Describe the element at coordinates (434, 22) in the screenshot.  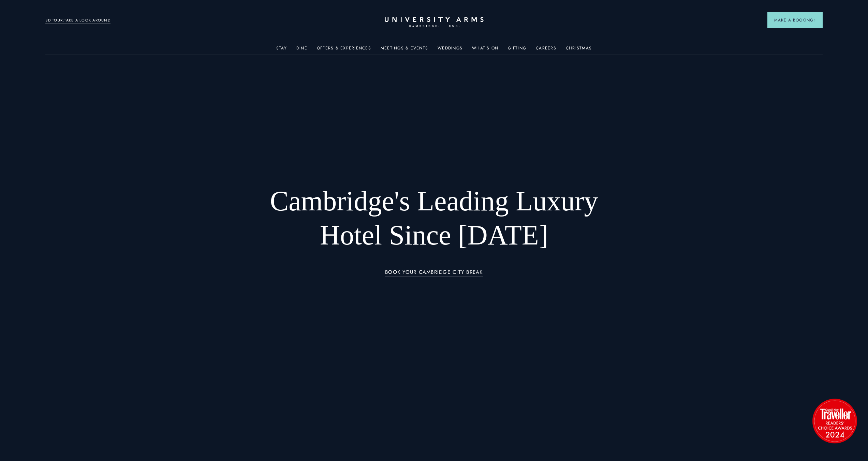
I see `a: Home` at that location.